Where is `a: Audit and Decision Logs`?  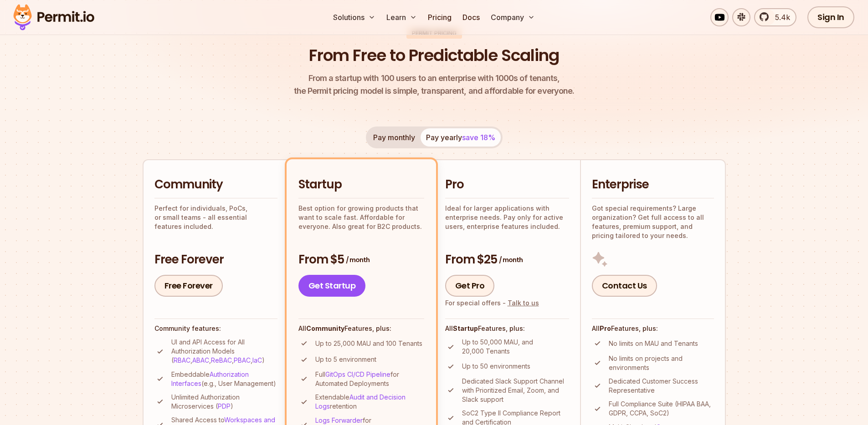 a: Audit and Decision Logs is located at coordinates (360, 402).